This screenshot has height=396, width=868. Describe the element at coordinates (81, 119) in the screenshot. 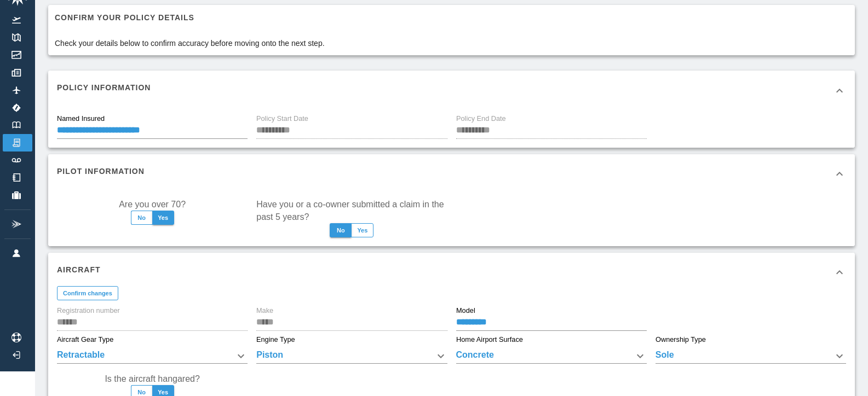

I see `label: Named Insured` at that location.